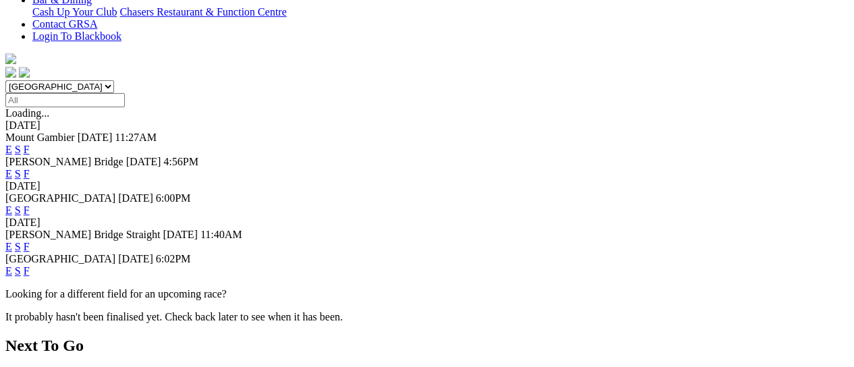 Image resolution: width=854 pixels, height=367 pixels. I want to click on span: 11:40AM, so click(222, 234).